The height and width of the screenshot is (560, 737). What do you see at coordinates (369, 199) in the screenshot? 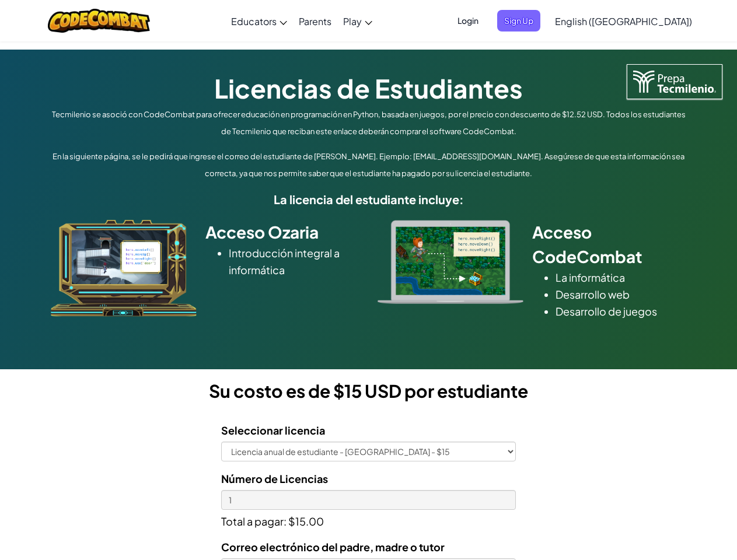
I see `h5: La licencia del estudiante incluye:` at bounding box center [369, 199].